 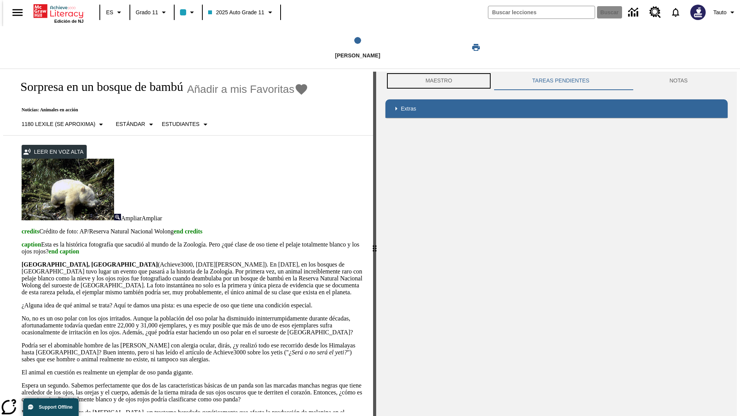 What do you see at coordinates (118, 217) in the screenshot?
I see `img: Ampliar` at bounding box center [118, 217].